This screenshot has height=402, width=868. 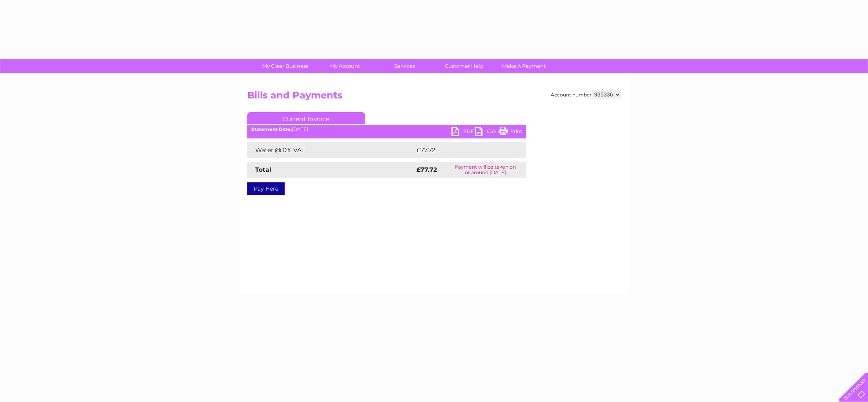 I want to click on h2: Bills and Payments, so click(x=434, y=97).